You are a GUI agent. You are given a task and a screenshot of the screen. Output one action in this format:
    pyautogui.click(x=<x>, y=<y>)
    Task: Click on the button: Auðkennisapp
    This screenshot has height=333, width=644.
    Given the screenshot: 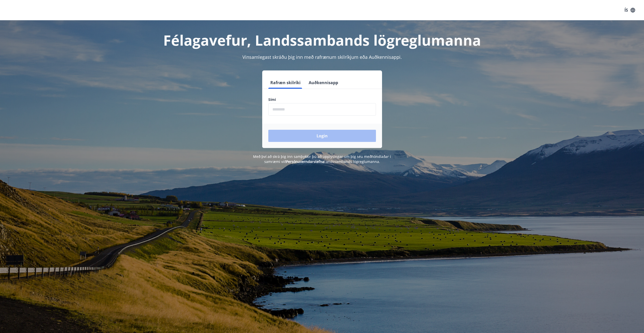 What is the action you would take?
    pyautogui.click(x=323, y=83)
    